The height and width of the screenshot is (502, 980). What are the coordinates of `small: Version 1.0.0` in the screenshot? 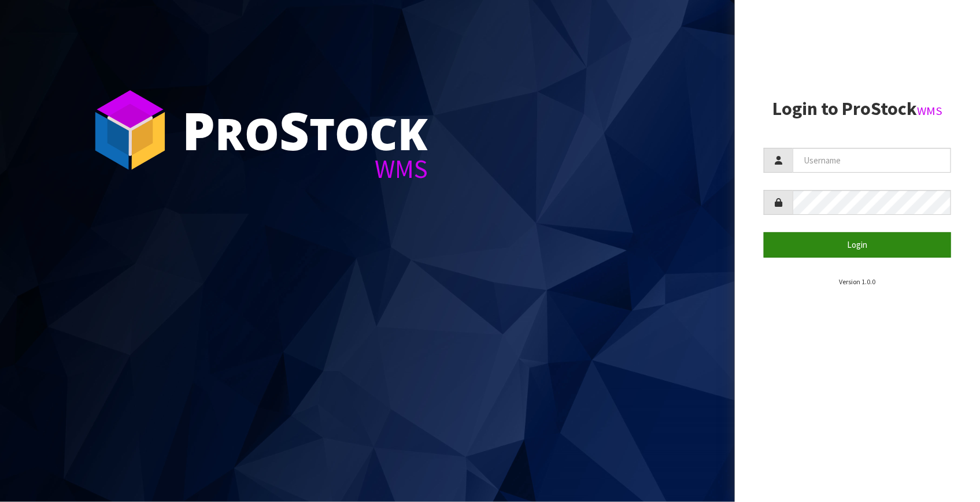 It's located at (857, 281).